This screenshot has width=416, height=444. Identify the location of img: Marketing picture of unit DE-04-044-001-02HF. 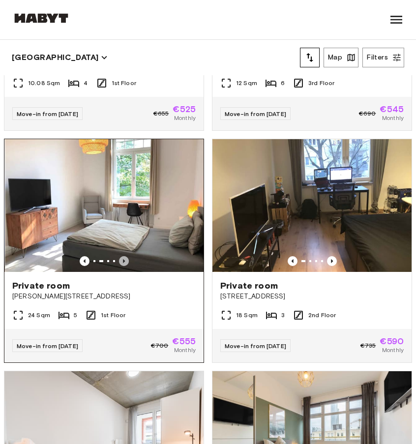
(104, 206).